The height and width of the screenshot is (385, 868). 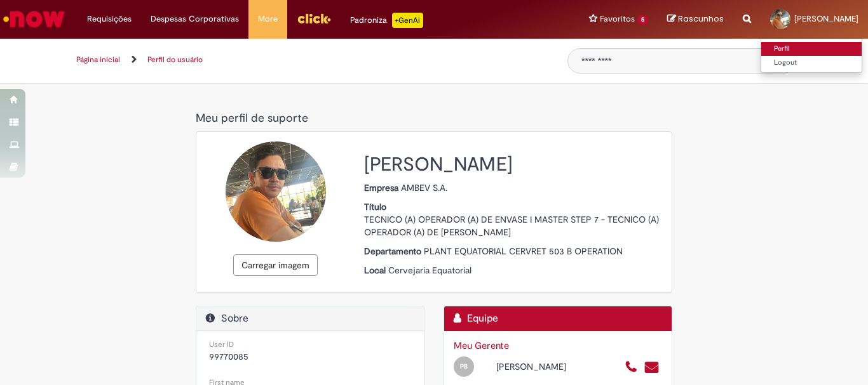 What do you see at coordinates (194, 19) in the screenshot?
I see `span: Despesas Corporativas` at bounding box center [194, 19].